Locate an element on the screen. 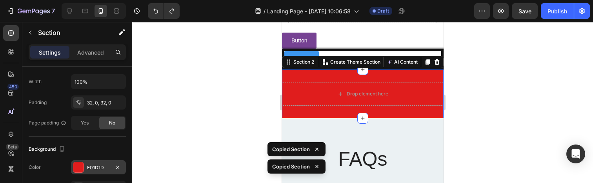 Image resolution: width=593 pixels, height=183 pixels. div: Beta is located at coordinates (12, 147).